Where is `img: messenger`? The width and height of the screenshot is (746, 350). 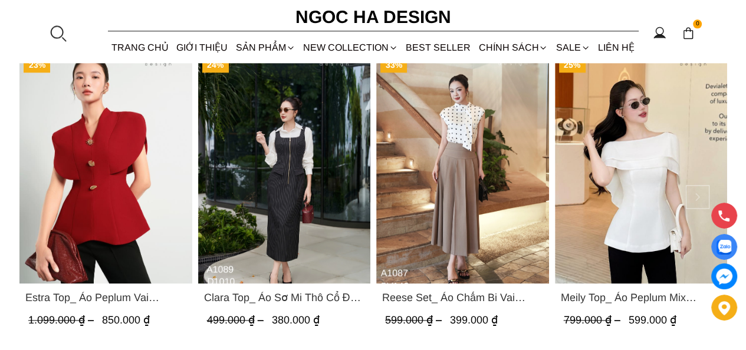 img: messenger is located at coordinates (724, 277).